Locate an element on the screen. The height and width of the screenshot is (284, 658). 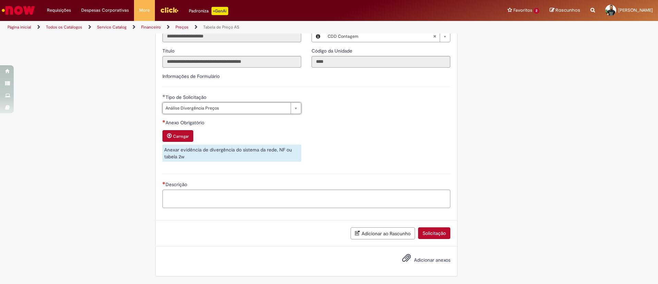
a: CDD ContagemLimpar campo Local is located at coordinates (387, 36).